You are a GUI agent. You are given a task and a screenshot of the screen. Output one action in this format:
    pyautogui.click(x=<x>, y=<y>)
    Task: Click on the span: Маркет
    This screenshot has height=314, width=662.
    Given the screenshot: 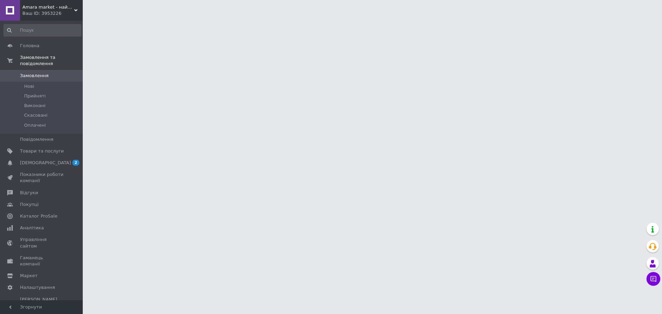 What is the action you would take?
    pyautogui.click(x=29, y=276)
    